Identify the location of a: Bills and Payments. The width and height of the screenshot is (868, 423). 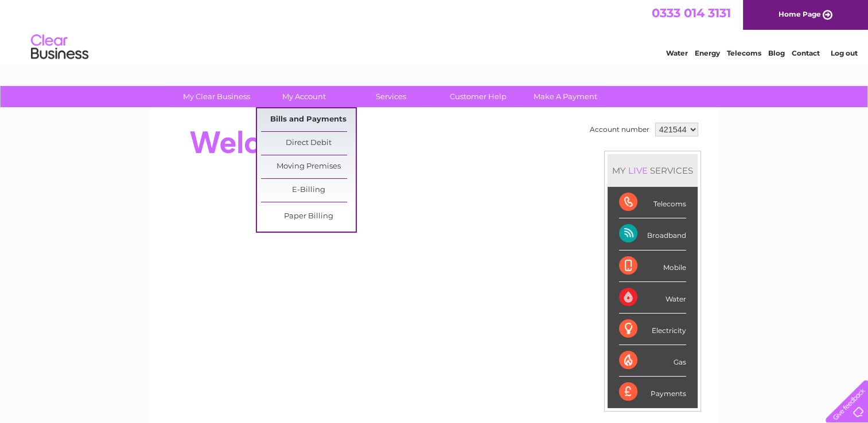
(308, 120).